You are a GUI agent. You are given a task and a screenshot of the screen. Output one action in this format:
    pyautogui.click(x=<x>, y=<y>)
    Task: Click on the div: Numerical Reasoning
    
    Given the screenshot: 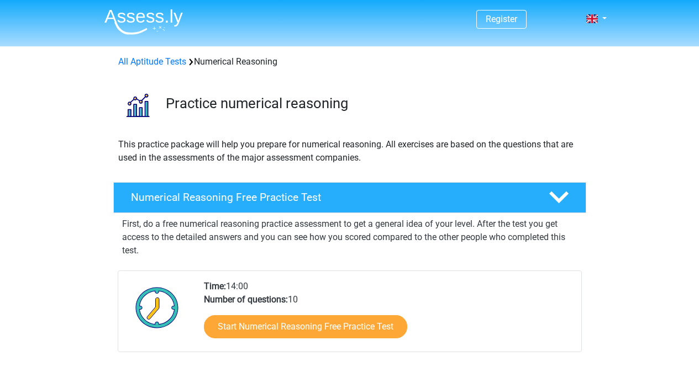 What is the action you would take?
    pyautogui.click(x=350, y=62)
    